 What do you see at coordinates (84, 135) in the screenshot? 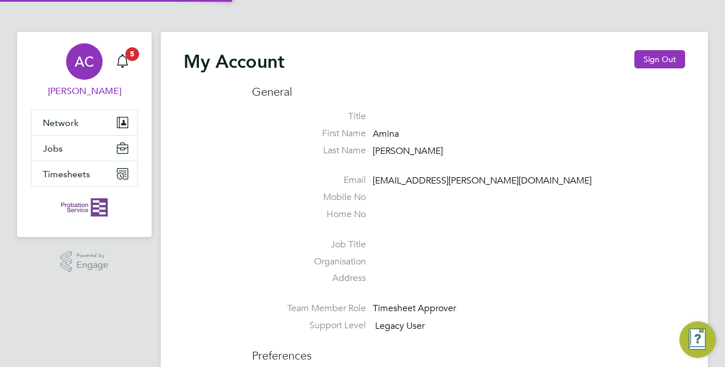
I see `nav: Main navigation` at bounding box center [84, 135].